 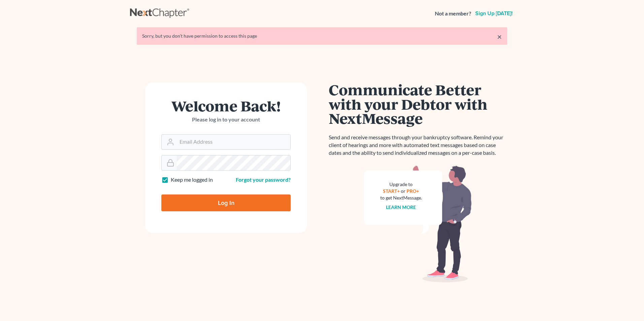 I want to click on h1: Welcome Back!, so click(x=226, y=105).